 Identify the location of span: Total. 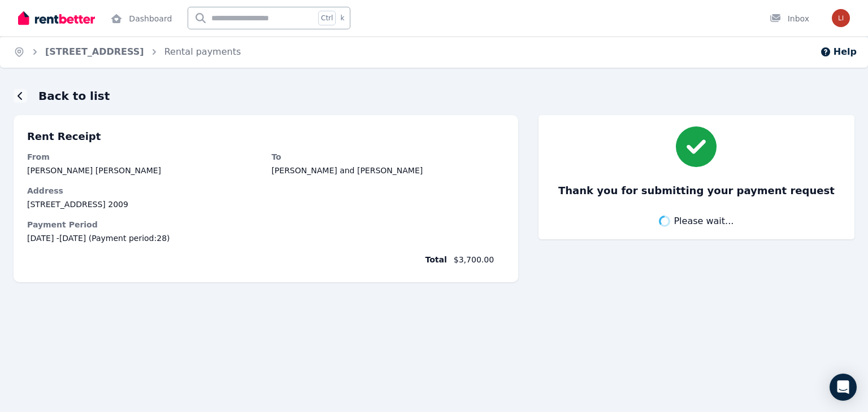
(237, 260).